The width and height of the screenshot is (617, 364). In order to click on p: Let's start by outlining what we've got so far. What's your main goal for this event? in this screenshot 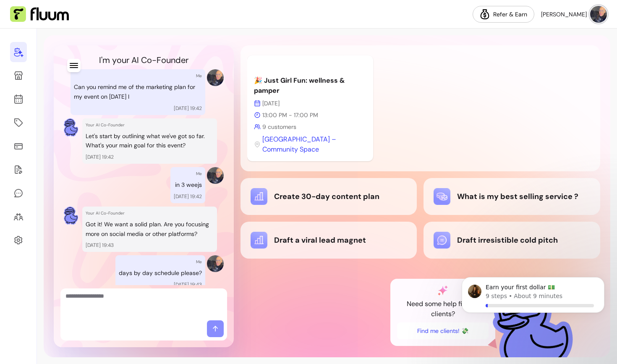, I will do `click(149, 141)`.